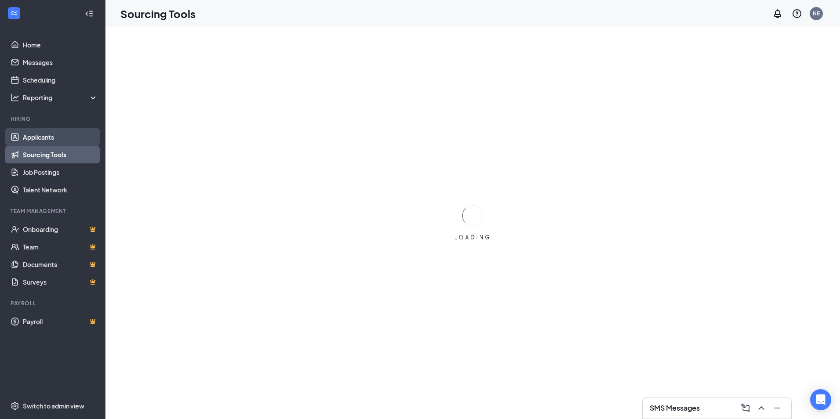  I want to click on svg: WorkstreamLogo, so click(14, 13).